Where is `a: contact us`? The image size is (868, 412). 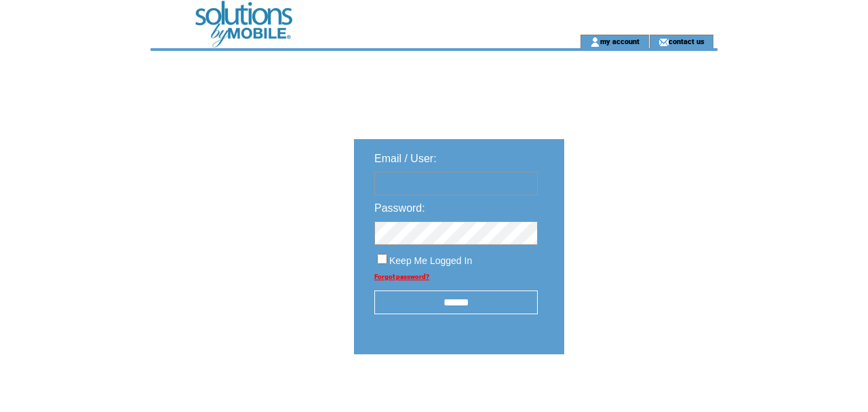
a: contact us is located at coordinates (686, 41).